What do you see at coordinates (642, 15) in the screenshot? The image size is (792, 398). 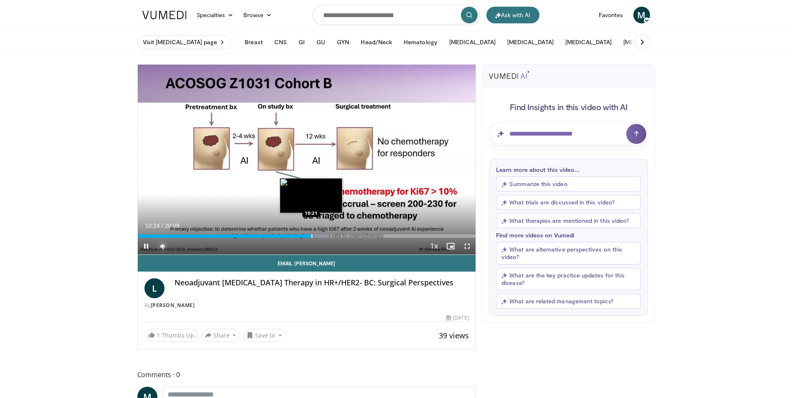 I see `span: M` at bounding box center [642, 15].